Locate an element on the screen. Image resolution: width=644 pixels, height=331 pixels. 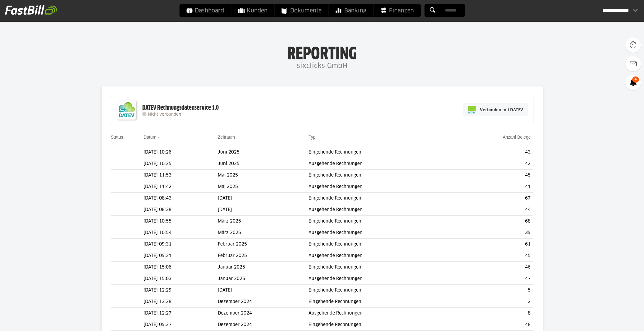
span: Banking is located at coordinates (351, 11).